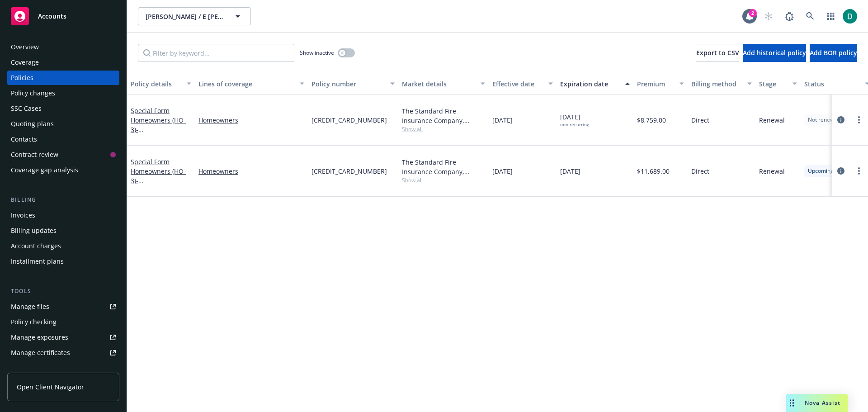 The width and height of the screenshot is (868, 412). What do you see at coordinates (840, 171) in the screenshot?
I see `a: circleInformation` at bounding box center [840, 171].